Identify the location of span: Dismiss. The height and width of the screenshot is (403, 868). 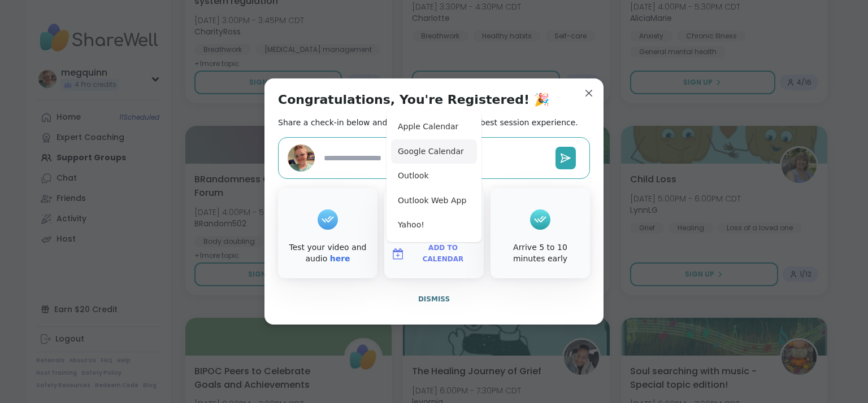
(434, 299).